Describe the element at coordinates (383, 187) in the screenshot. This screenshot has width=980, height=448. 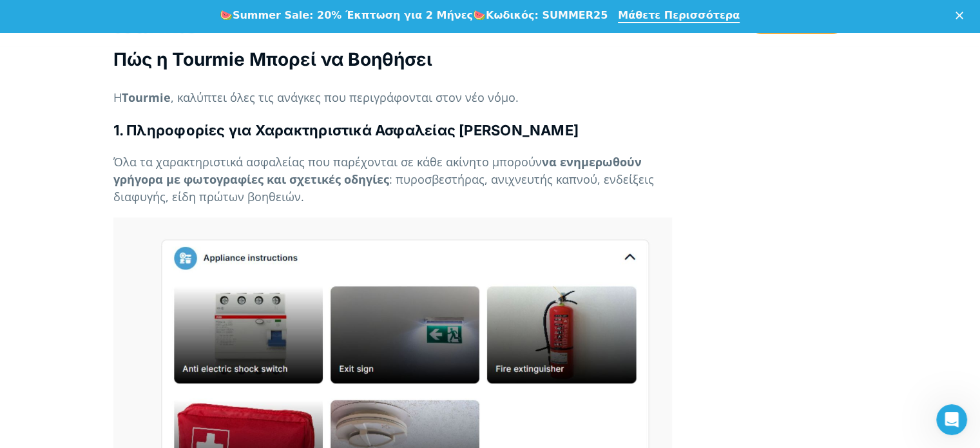
I see `span: : πυροσβεστήρας, ανιχνευτής καπνού, ενδείξεις διαφυγής, είδη πρώτων βοηθειών.` at that location.